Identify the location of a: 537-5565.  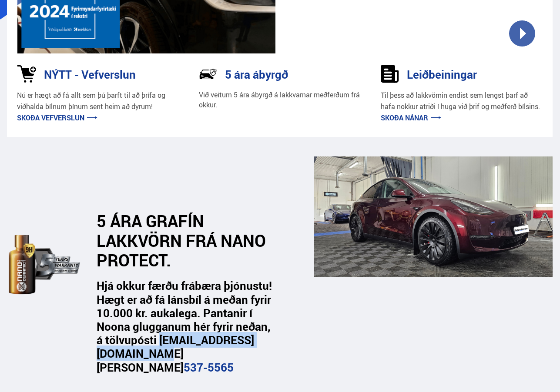
(208, 367).